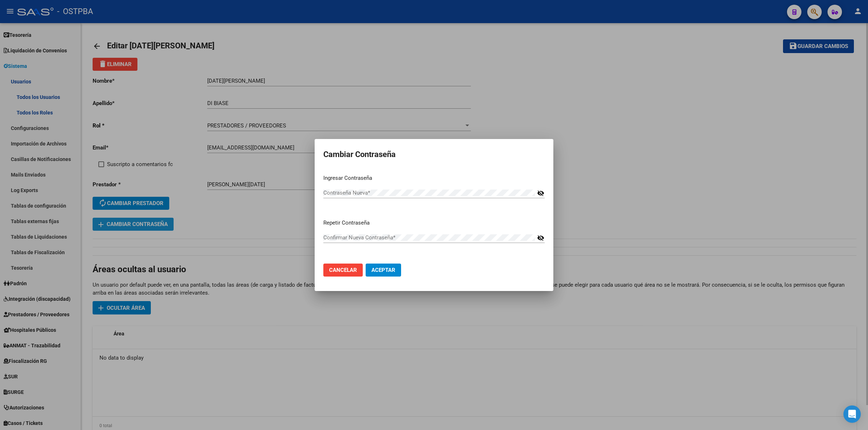  Describe the element at coordinates (343, 270) in the screenshot. I see `span: Cancelar` at that location.